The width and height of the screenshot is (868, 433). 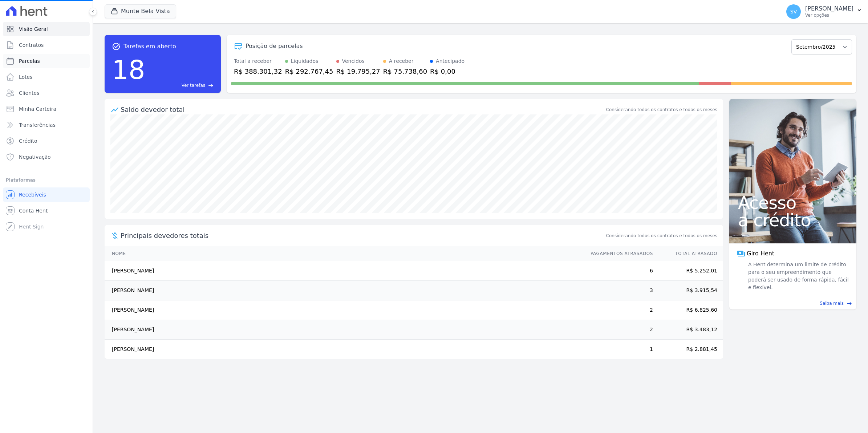 What do you see at coordinates (358, 71) in the screenshot?
I see `div: R$ 19.795,27` at bounding box center [358, 71].